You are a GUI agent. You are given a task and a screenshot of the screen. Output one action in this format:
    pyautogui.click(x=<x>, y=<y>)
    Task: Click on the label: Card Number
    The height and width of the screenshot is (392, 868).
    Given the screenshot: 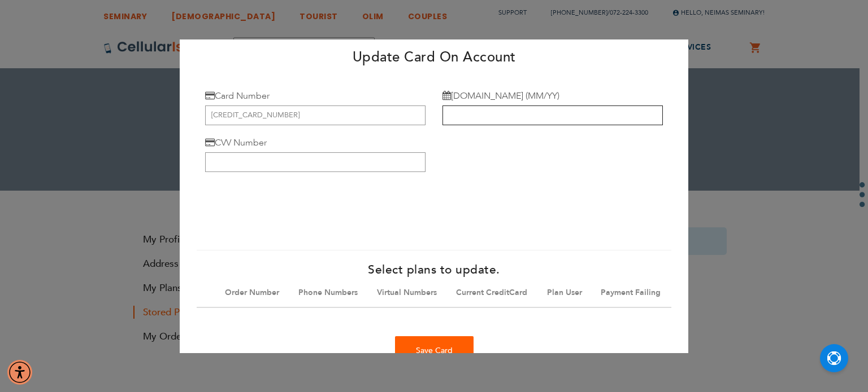 What is the action you would take?
    pyautogui.click(x=237, y=96)
    